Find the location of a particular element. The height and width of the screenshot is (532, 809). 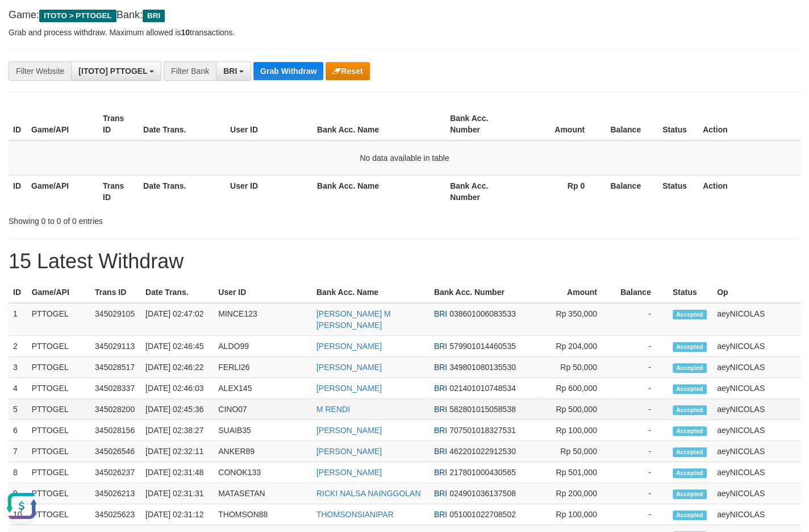

button: Reset is located at coordinates (347, 71).